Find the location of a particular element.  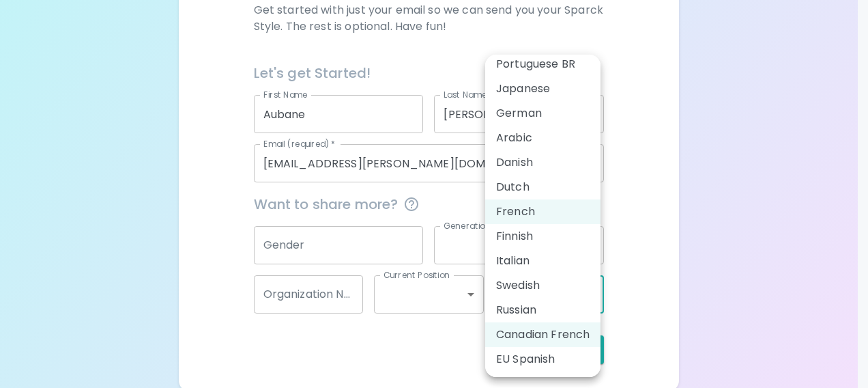

li: EU Spanish is located at coordinates (542, 359).